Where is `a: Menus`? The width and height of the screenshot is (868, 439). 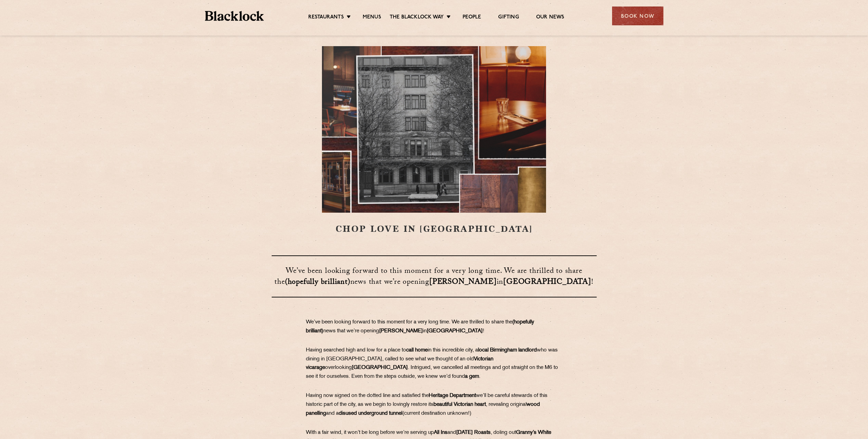
a: Menus is located at coordinates (371, 18).